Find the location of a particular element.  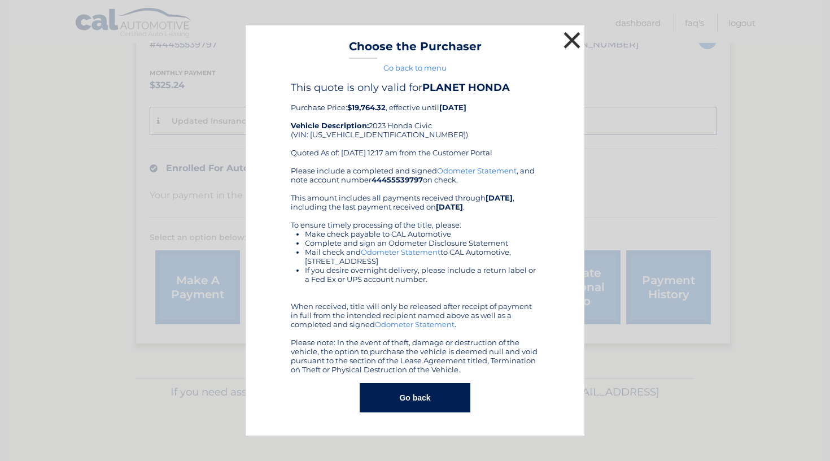

b: PLANET HONDA is located at coordinates (466, 87).